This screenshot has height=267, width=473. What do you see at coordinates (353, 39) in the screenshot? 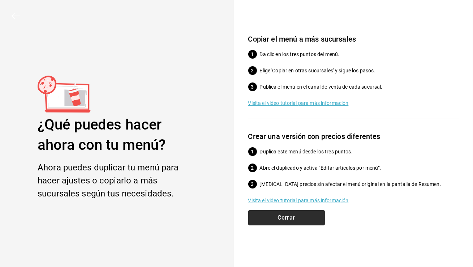
I see `h6: Copiar el menú a más sucursales` at bounding box center [353, 39].